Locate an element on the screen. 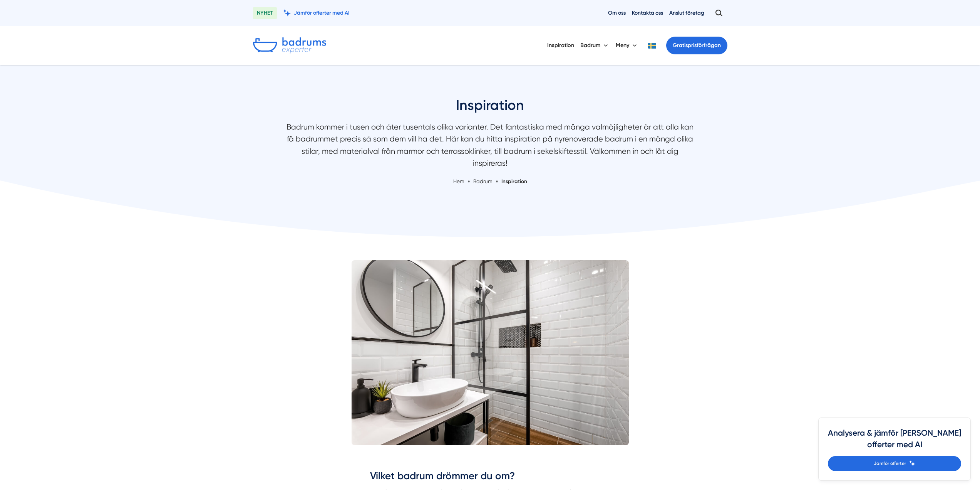 This screenshot has height=490, width=980. span: Jämför offerter med AI is located at coordinates (322, 12).